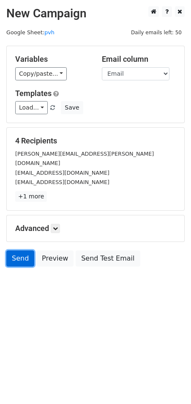 The height and width of the screenshot is (404, 191). I want to click on span: Daily emails left: 50, so click(156, 33).